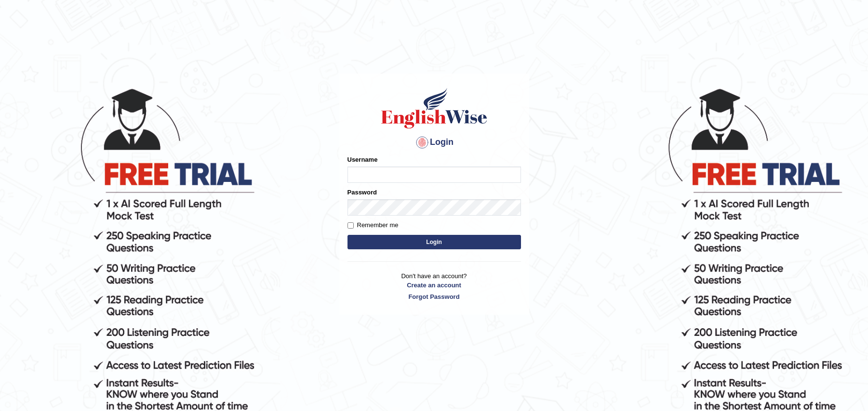  I want to click on a: Forgot Password, so click(434, 296).